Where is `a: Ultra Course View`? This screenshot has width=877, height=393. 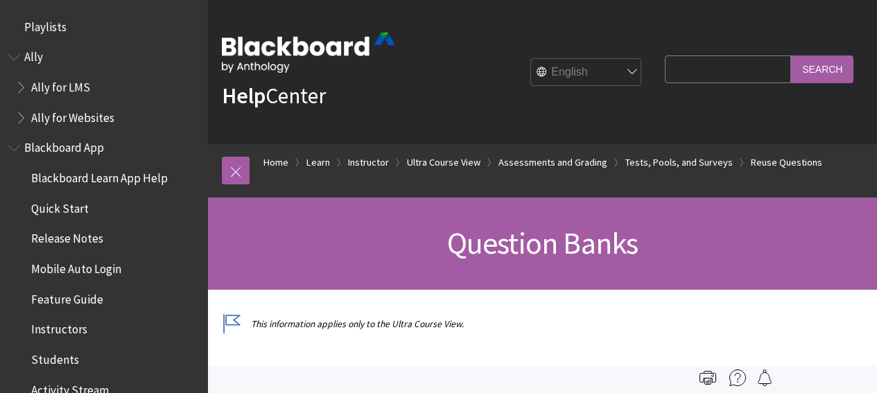
a: Ultra Course View is located at coordinates (443, 162).